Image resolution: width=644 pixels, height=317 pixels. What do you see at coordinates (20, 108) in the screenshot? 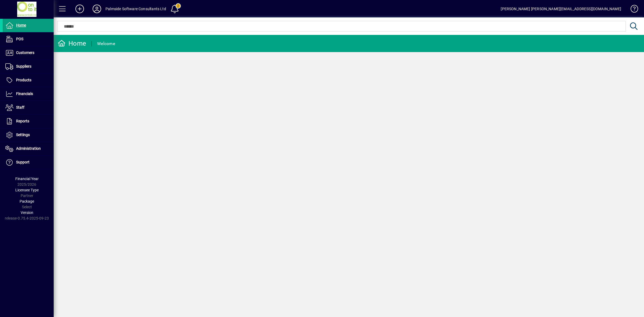
I see `span: Staff` at bounding box center [20, 108].